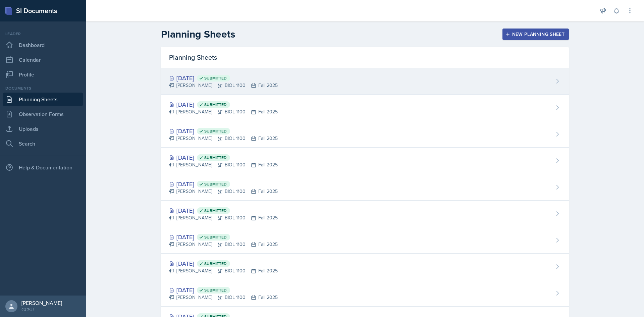  I want to click on div: Planning Sheets, so click(365, 57).